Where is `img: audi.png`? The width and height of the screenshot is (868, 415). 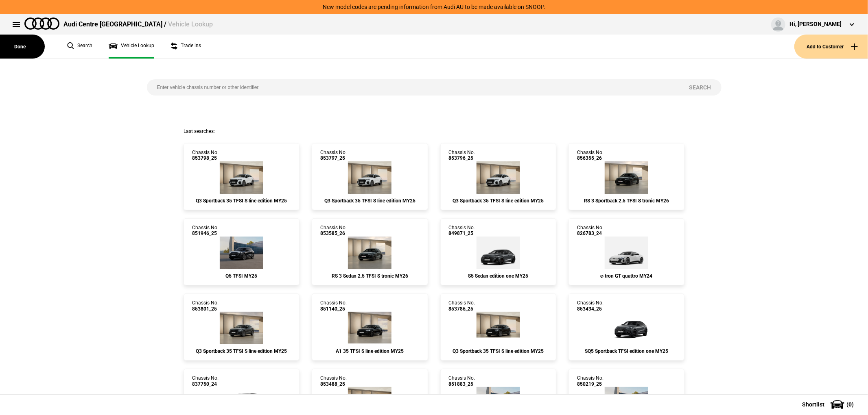
img: audi.png is located at coordinates (42, 24).